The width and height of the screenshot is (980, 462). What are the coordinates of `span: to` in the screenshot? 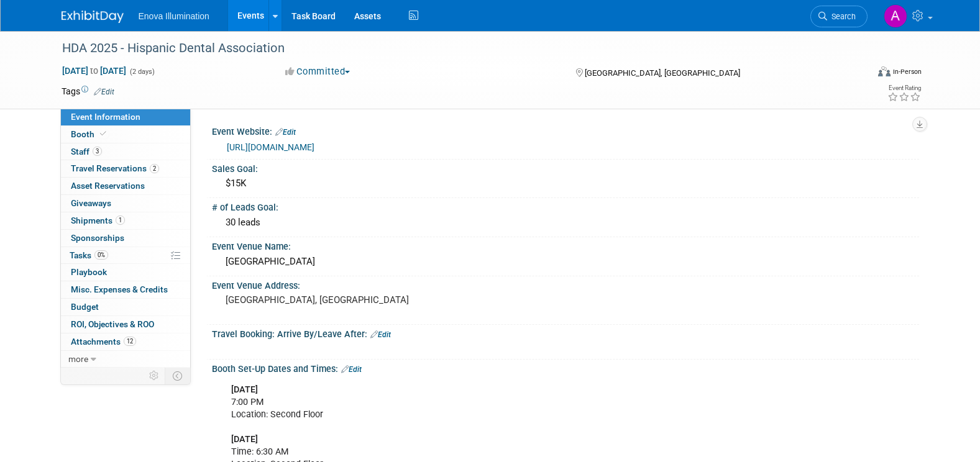 It's located at (94, 70).